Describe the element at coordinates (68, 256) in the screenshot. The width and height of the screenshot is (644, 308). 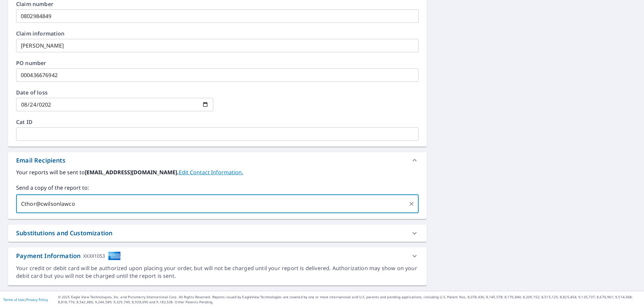
I see `div: Payment Information` at that location.